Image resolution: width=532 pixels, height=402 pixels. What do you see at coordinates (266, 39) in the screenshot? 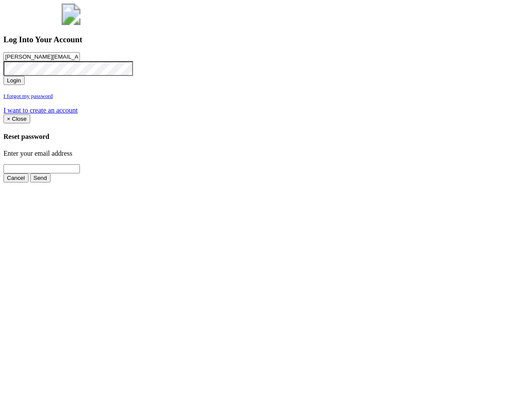
I see `h3: Log Into Your Account` at bounding box center [266, 39].